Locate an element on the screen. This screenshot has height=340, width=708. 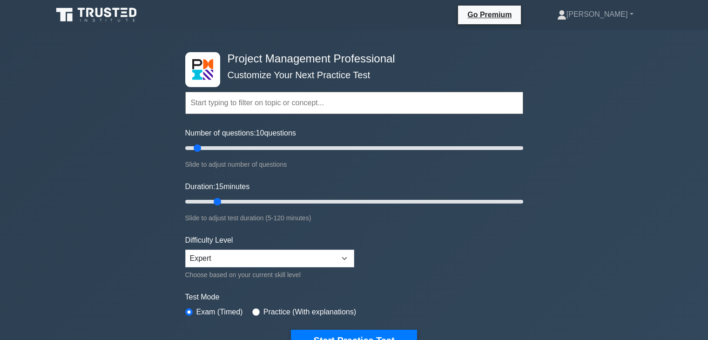
input: Start typing to filter on topic or concept... is located at coordinates (354, 103).